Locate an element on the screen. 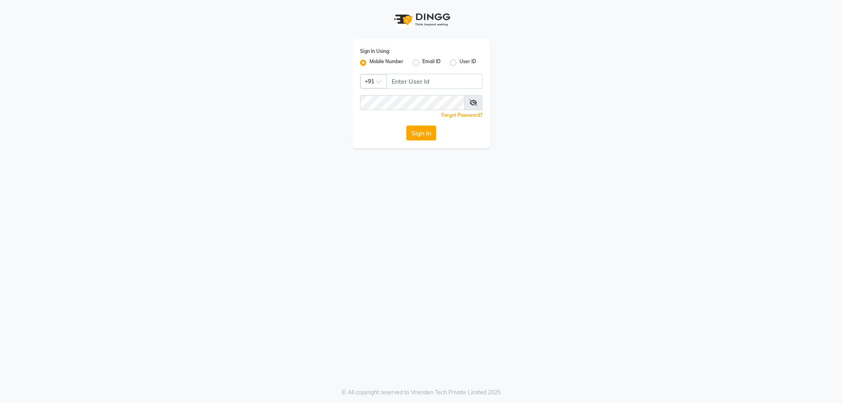 The height and width of the screenshot is (403, 842). button: Sign In is located at coordinates (421, 133).